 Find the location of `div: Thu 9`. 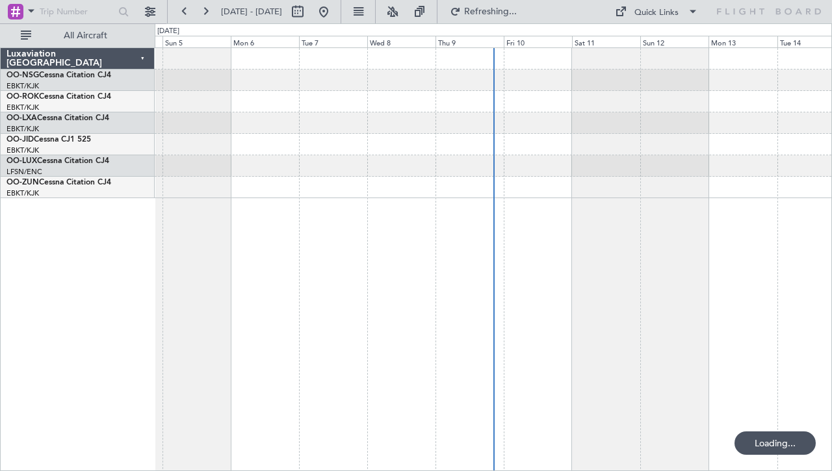

div: Thu 9 is located at coordinates (469, 42).